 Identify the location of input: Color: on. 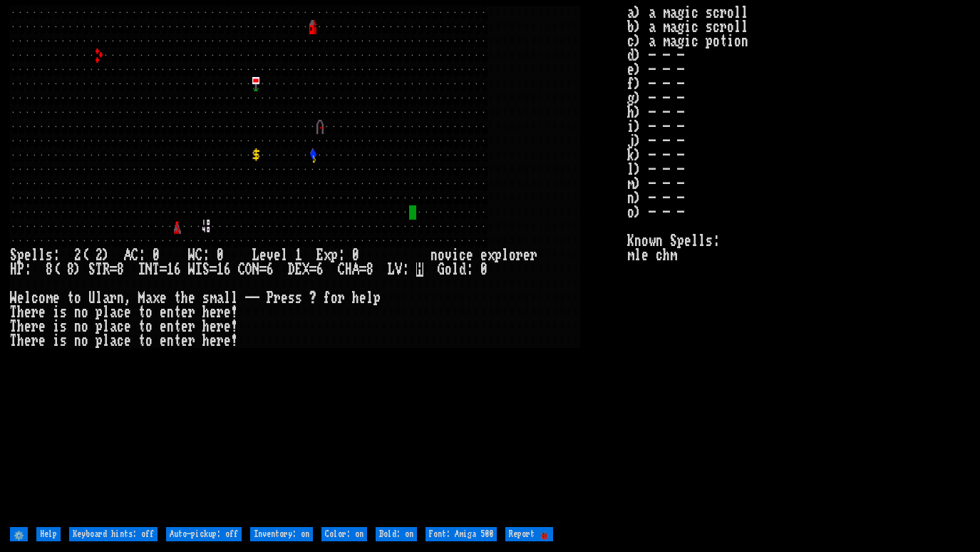
(344, 534).